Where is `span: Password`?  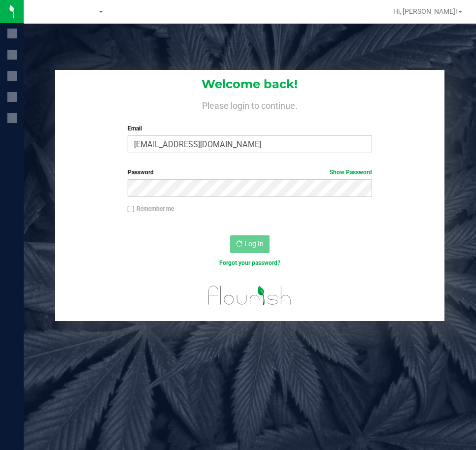 span: Password is located at coordinates (141, 172).